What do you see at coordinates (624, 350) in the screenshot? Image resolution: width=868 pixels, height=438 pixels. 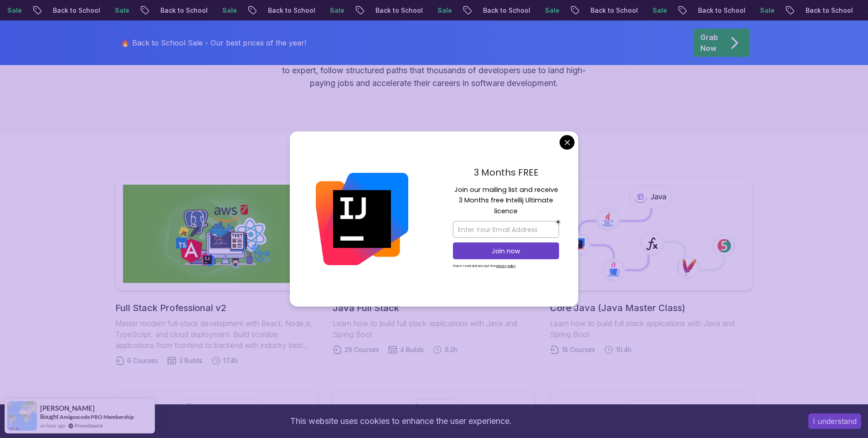 I see `span: 10.4h` at bounding box center [624, 350].